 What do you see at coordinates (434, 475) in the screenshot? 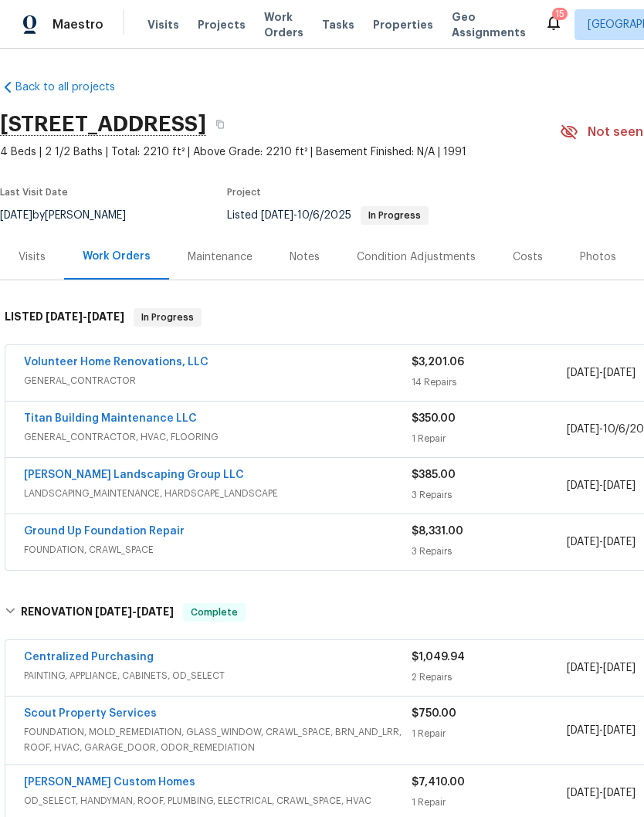
I see `span: $385.00` at bounding box center [434, 475].